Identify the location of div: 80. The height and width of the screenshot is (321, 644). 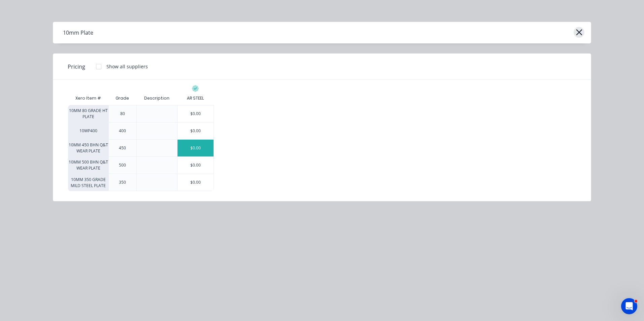
(123, 114).